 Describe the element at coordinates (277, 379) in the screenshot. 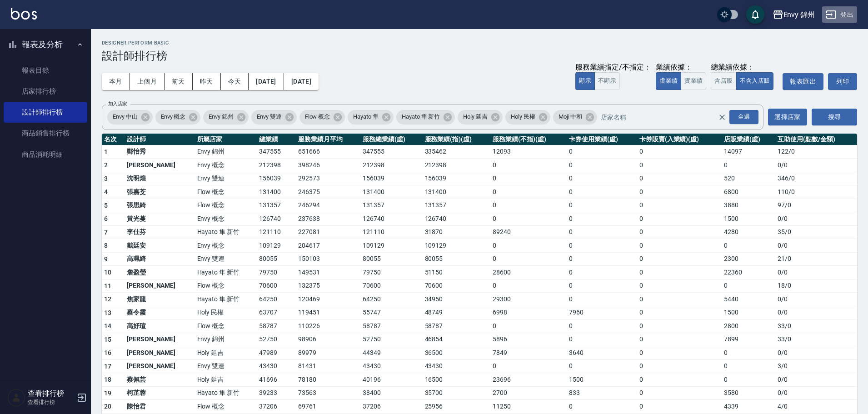

I see `td: 41696` at that location.